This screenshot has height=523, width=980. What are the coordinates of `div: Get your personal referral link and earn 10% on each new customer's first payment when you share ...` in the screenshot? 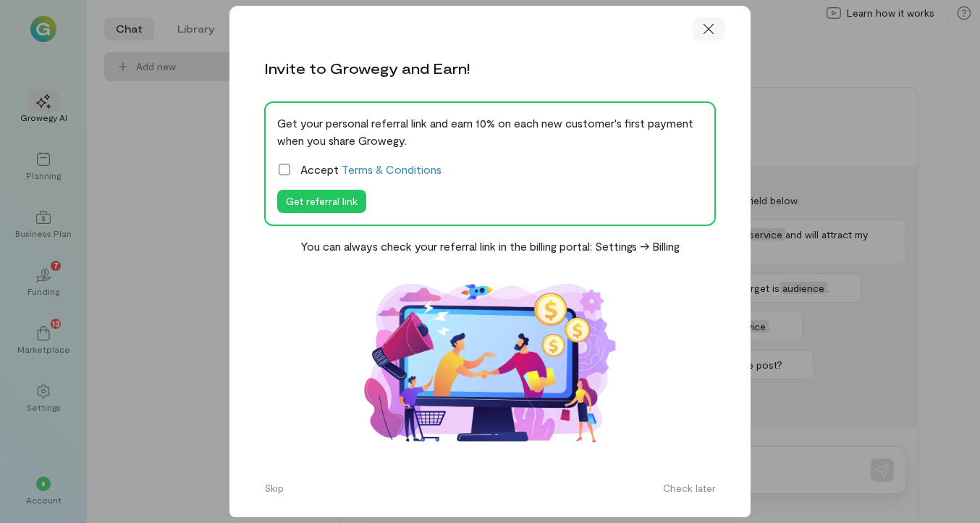 It's located at (490, 132).